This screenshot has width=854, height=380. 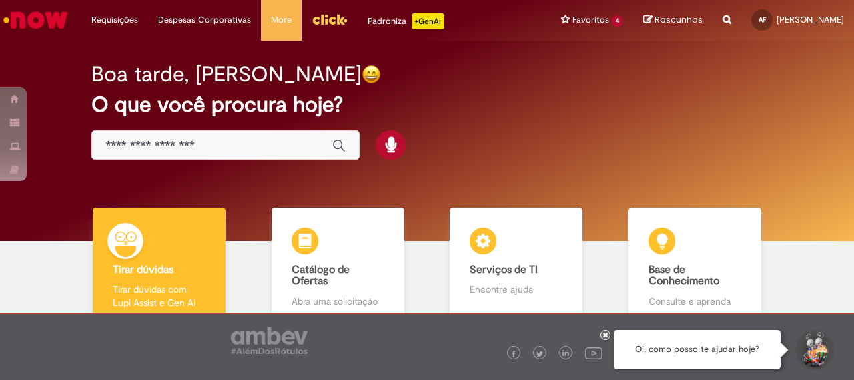 What do you see at coordinates (673, 20) in the screenshot?
I see `a: Rascunhos` at bounding box center [673, 20].